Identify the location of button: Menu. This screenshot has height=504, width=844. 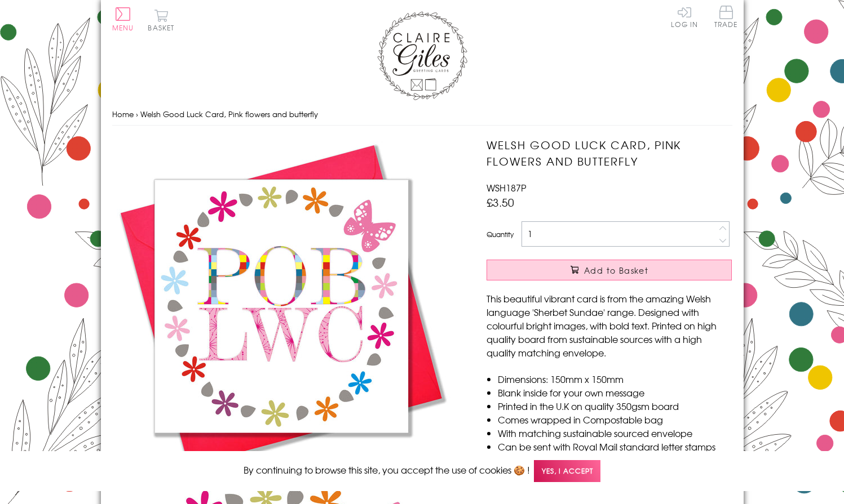
(123, 19).